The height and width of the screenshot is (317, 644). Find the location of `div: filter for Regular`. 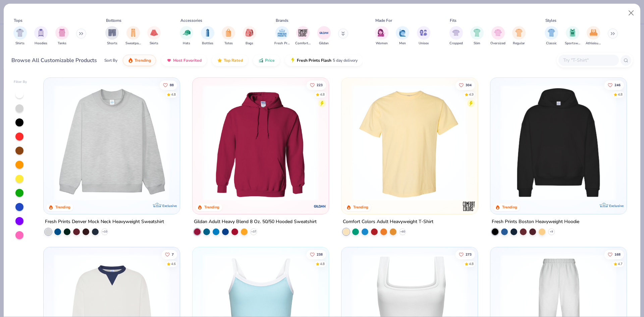

div: filter for Regular is located at coordinates (519, 36).